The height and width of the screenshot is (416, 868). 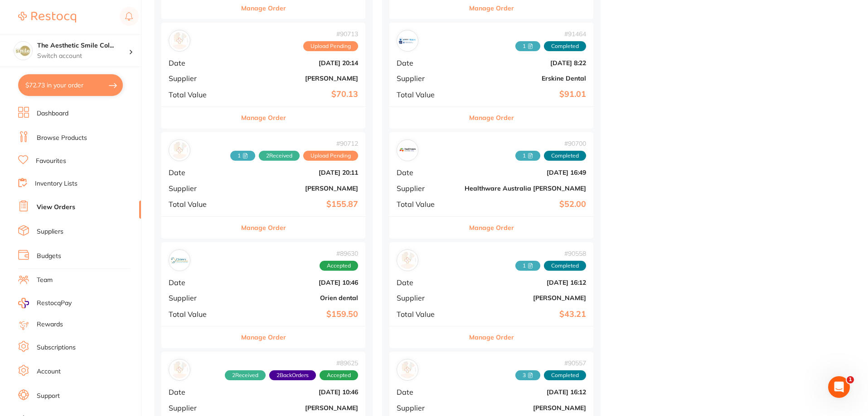 What do you see at coordinates (47, 17) in the screenshot?
I see `img: Restocq Logo` at bounding box center [47, 17].